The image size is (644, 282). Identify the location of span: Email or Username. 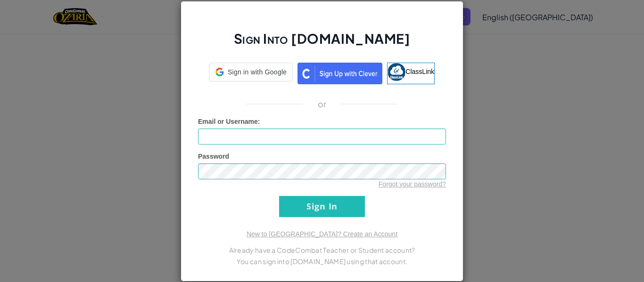
(228, 122).